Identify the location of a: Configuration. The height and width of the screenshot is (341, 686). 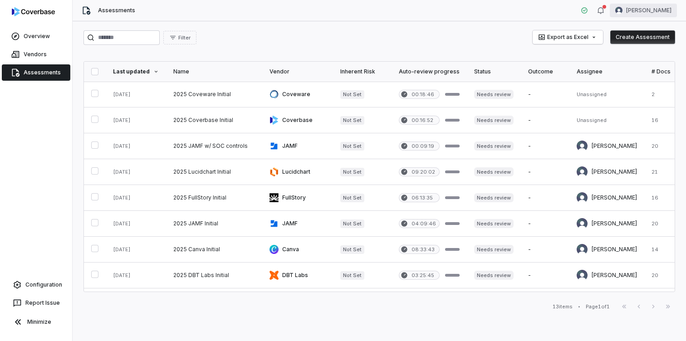
(36, 285).